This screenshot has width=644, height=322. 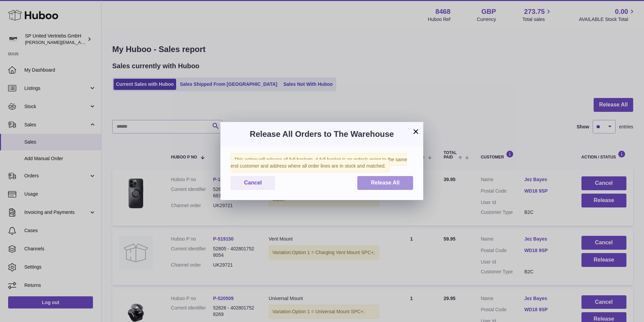 What do you see at coordinates (322, 134) in the screenshot?
I see `h3: Release All Orders to The Warehouse` at bounding box center [322, 134].